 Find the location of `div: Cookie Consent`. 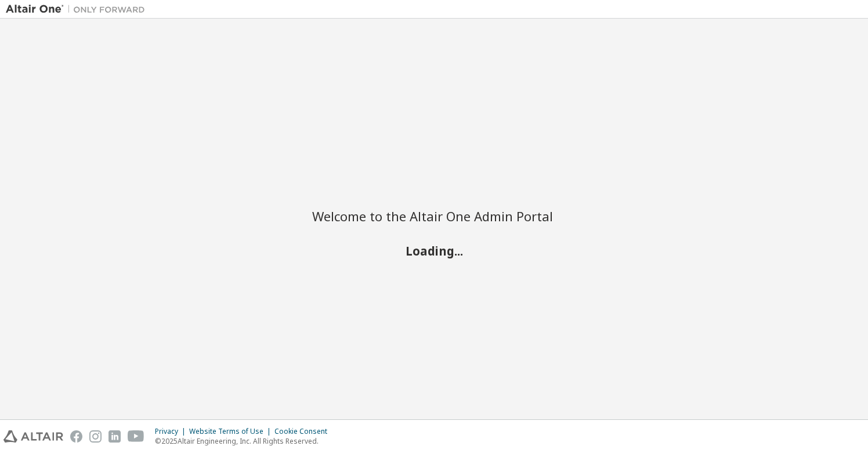

div: Cookie Consent is located at coordinates (304, 431).